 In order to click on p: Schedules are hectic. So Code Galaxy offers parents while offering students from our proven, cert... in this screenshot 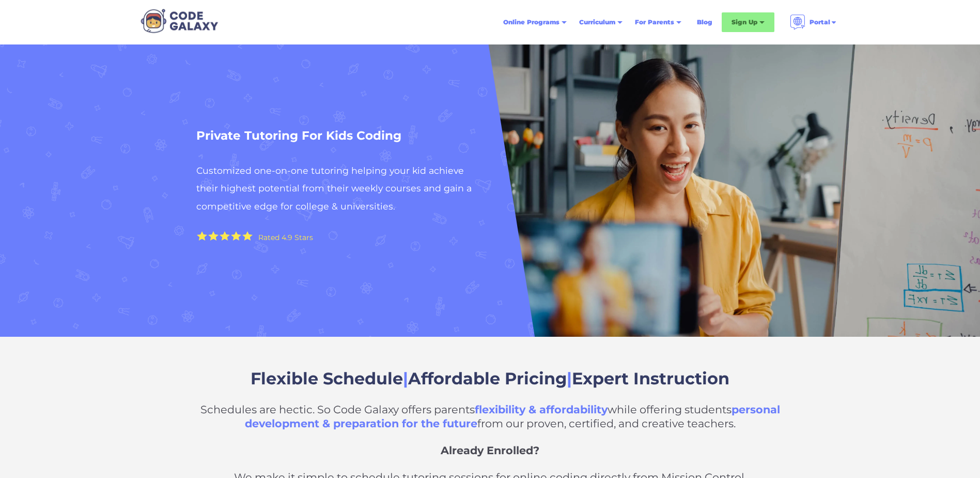, I will do `click(490, 416)`.